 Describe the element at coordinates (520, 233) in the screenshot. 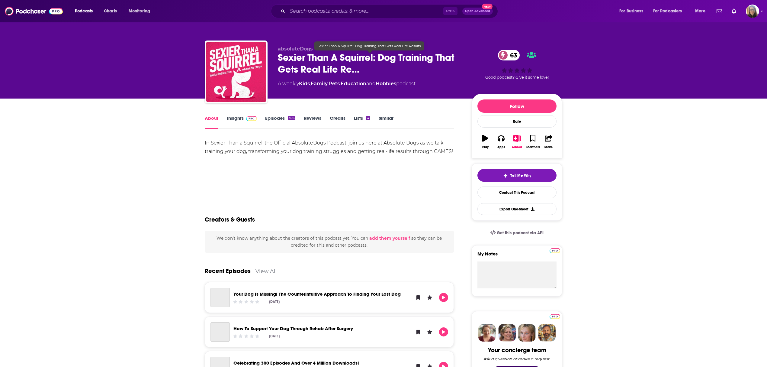

I see `span: Get this podcast via API` at that location.